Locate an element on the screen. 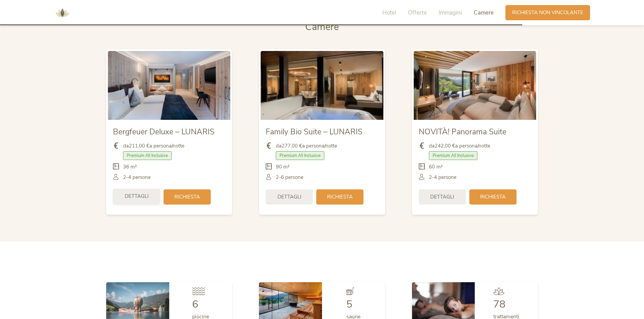 The width and height of the screenshot is (644, 319). span: 90 m² is located at coordinates (282, 166).